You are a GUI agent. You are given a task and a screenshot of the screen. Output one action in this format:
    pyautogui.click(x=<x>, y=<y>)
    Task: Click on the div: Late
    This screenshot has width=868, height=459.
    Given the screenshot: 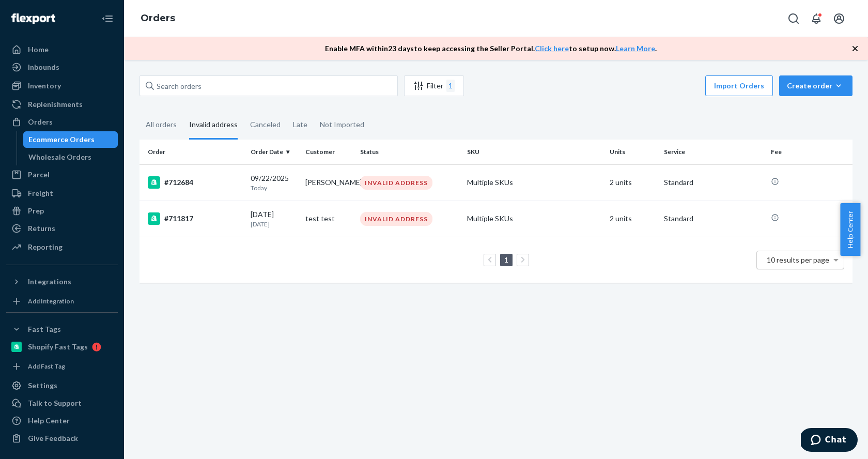 What is the action you would take?
    pyautogui.click(x=300, y=125)
    